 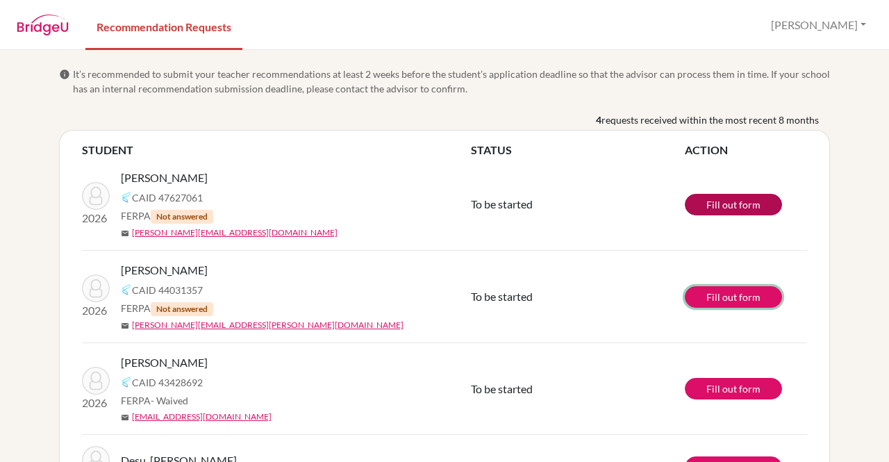 What do you see at coordinates (167, 289) in the screenshot?
I see `span: CAID 44031357` at bounding box center [167, 289].